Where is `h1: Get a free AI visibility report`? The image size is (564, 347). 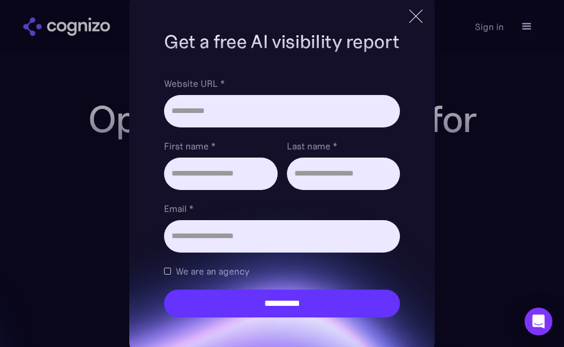 h1: Get a free AI visibility report is located at coordinates (282, 42).